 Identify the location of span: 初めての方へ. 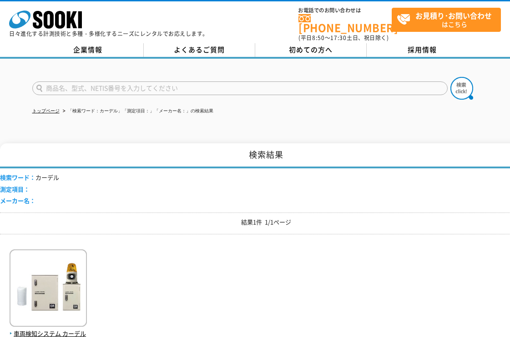
(311, 50).